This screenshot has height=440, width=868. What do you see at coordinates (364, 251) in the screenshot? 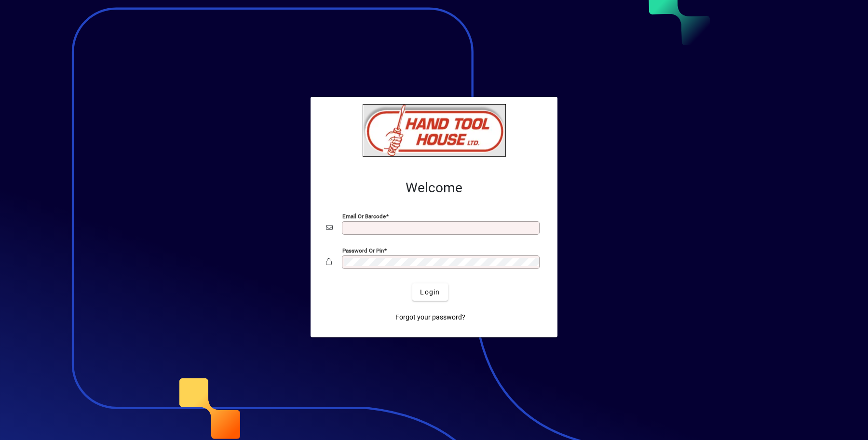
I see `mat-label: Password or Pin` at bounding box center [364, 251].